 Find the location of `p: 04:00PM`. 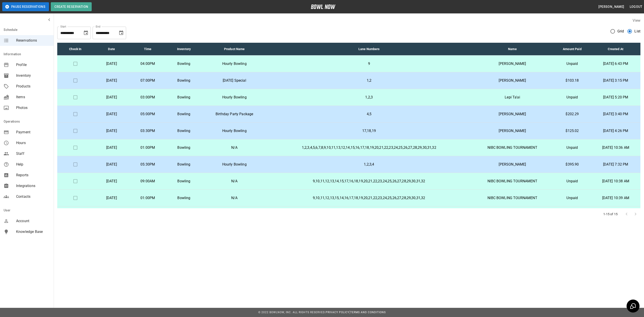

p: 04:00PM is located at coordinates (148, 64).